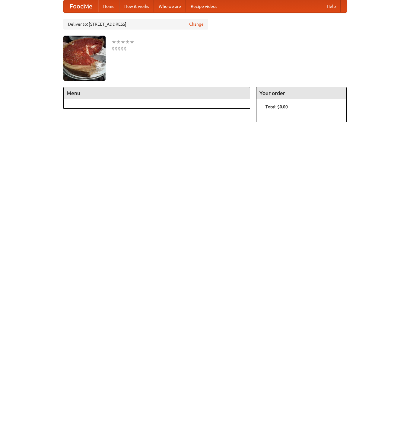 The image size is (410, 427). Describe the element at coordinates (331, 6) in the screenshot. I see `a: Help` at that location.